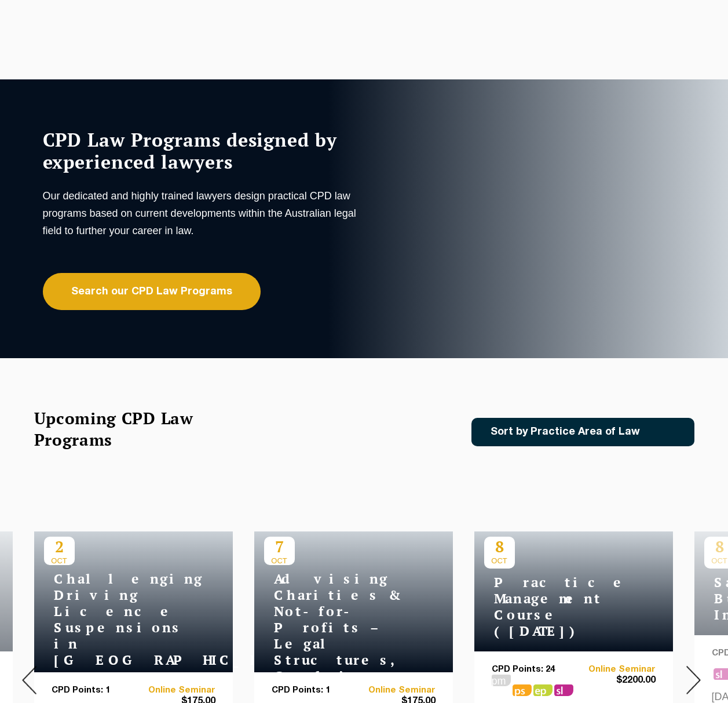 This screenshot has width=728, height=703. I want to click on p: 7, so click(279, 546).